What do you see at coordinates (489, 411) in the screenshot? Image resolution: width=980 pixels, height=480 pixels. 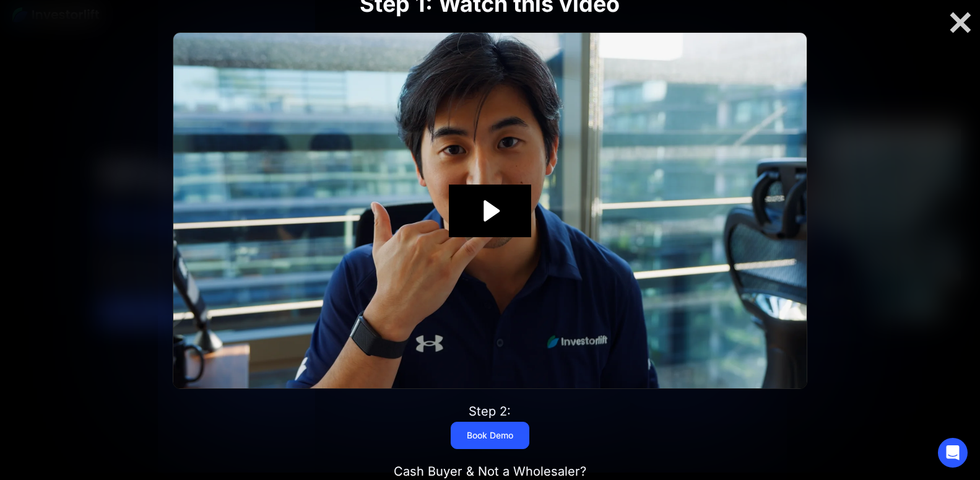 I see `div: Step 2:` at bounding box center [489, 411].